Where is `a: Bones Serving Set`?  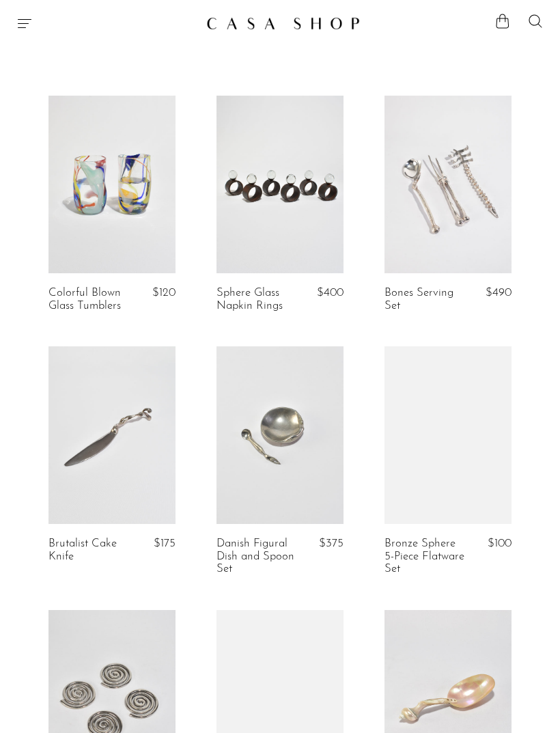 a: Bones Serving Set is located at coordinates (425, 299).